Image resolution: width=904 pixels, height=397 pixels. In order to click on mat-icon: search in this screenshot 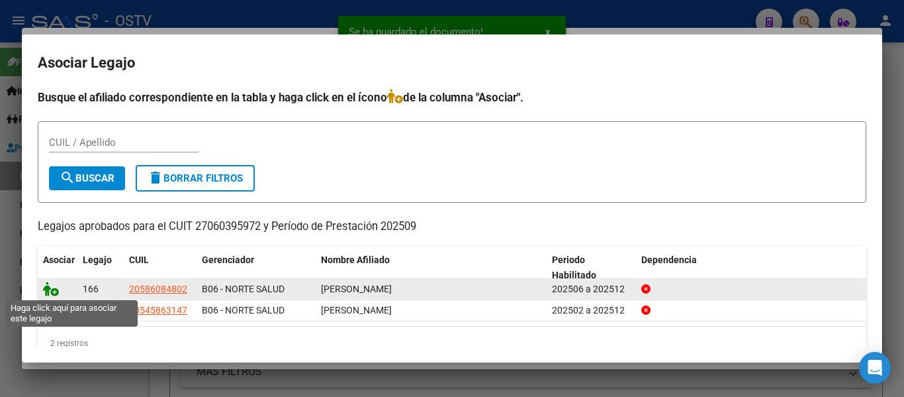, I will do `click(68, 177)`.